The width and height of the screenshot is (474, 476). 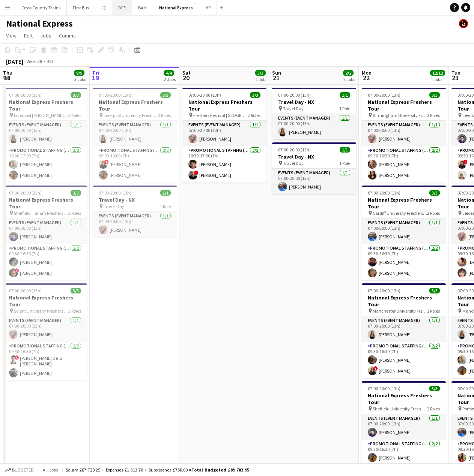 I want to click on div: 07:00-20:00 (13h)3/3National Express Freshers Tour Liverpool University Freshers Fair2 RolesEvent..., so click(x=135, y=135).